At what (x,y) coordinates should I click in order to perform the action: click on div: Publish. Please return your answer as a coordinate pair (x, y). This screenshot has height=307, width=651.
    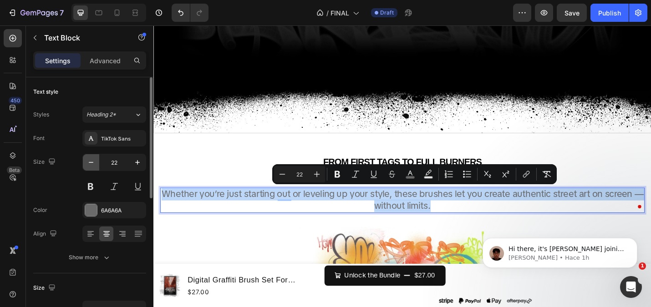
    Looking at the image, I should click on (610, 13).